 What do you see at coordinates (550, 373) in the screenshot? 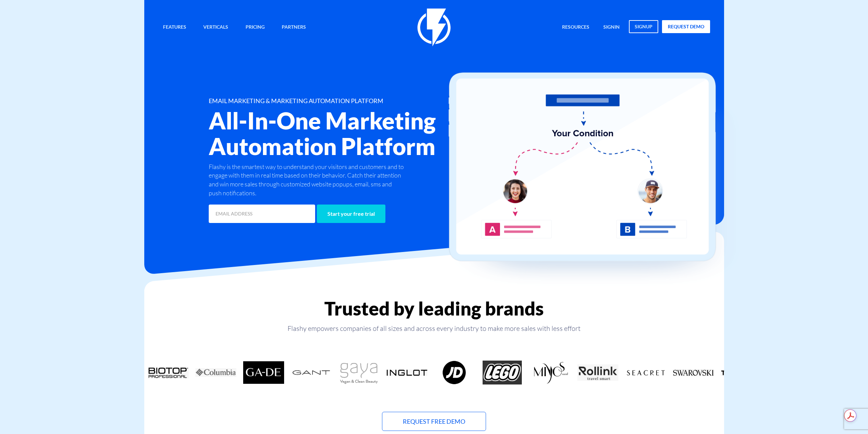
I see `div: 10 / 18` at bounding box center [550, 373].